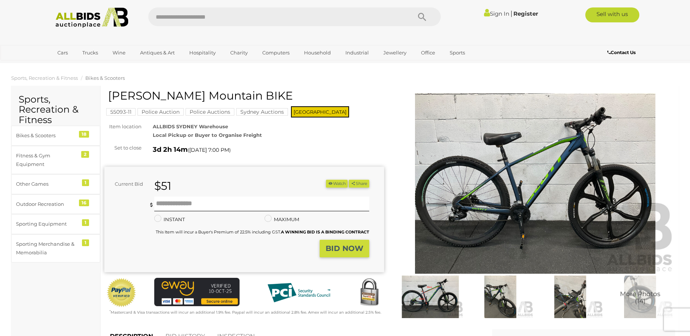 This screenshot has width=690, height=336. Describe the element at coordinates (163, 185) in the screenshot. I see `strong: $51` at that location.